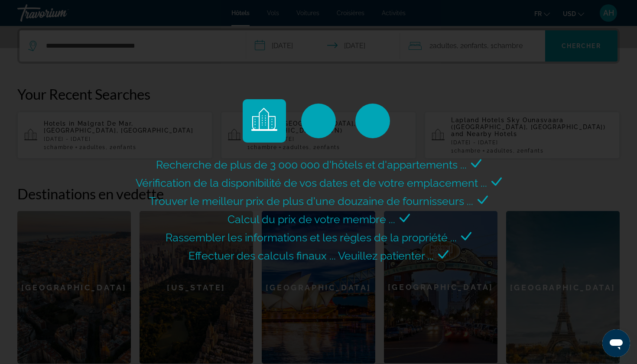 The image size is (637, 364). Describe the element at coordinates (311, 219) in the screenshot. I see `span: Calcul du prix de votre membre ...` at that location.